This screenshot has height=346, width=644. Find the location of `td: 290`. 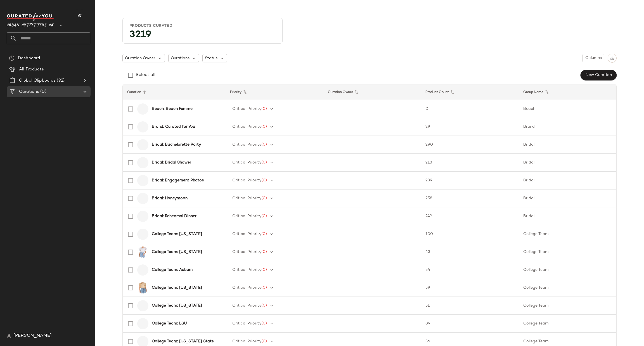

td: 290 is located at coordinates (469, 145).